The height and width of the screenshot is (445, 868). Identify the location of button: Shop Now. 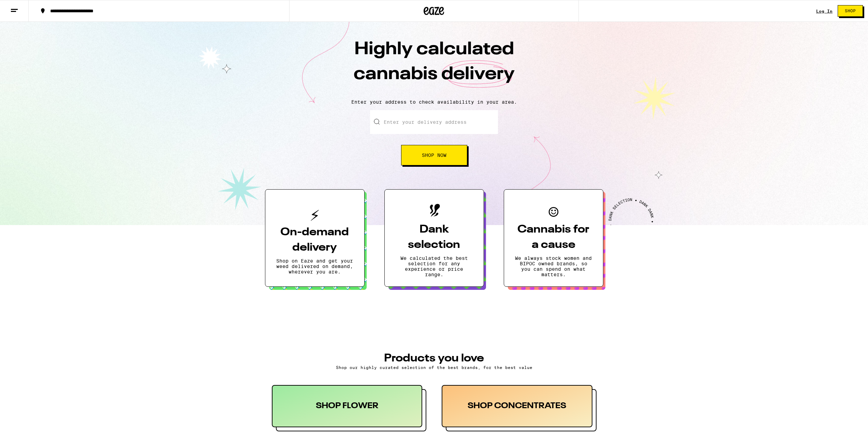
(434, 155).